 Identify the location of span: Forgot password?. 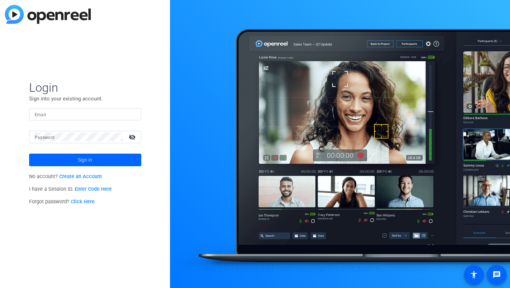
(62, 202).